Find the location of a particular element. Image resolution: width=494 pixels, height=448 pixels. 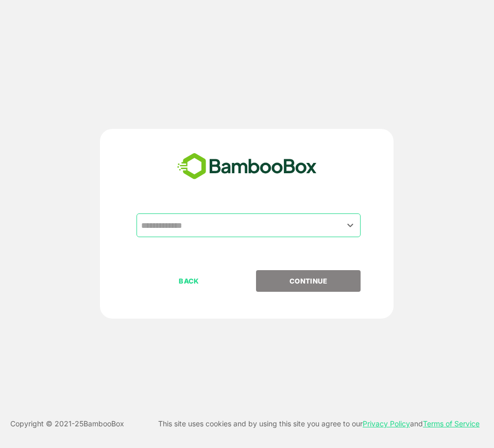

button: BACK is located at coordinates (189, 280).